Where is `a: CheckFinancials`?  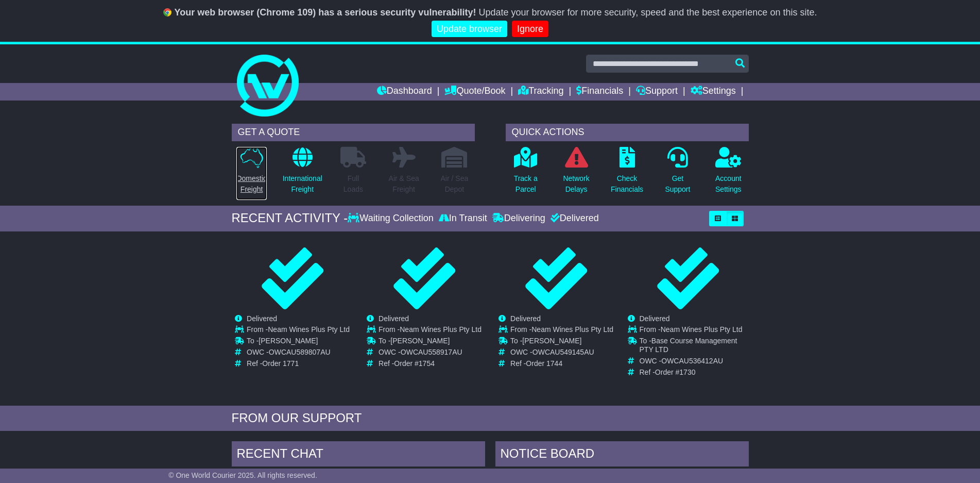 a: CheckFinancials is located at coordinates (626, 173).